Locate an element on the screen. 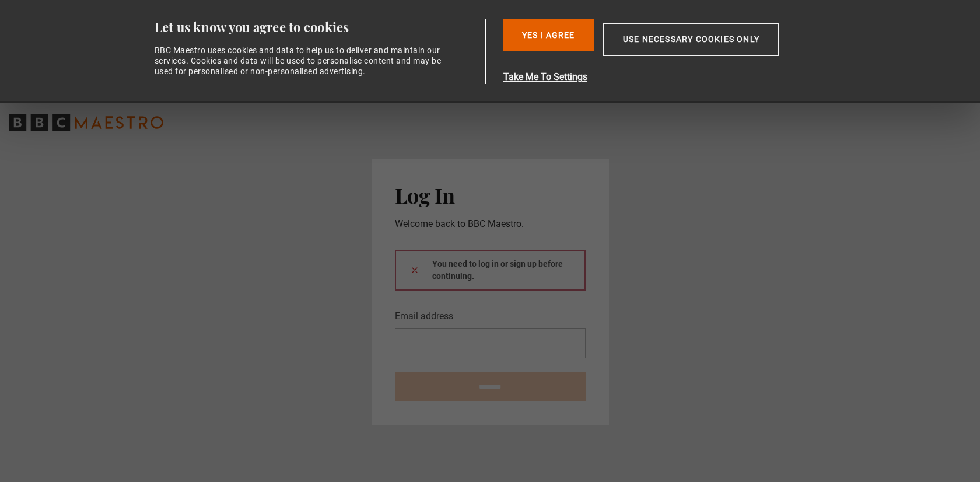 The height and width of the screenshot is (482, 980). div: You need to log in or sign up before continuing. is located at coordinates (490, 270).